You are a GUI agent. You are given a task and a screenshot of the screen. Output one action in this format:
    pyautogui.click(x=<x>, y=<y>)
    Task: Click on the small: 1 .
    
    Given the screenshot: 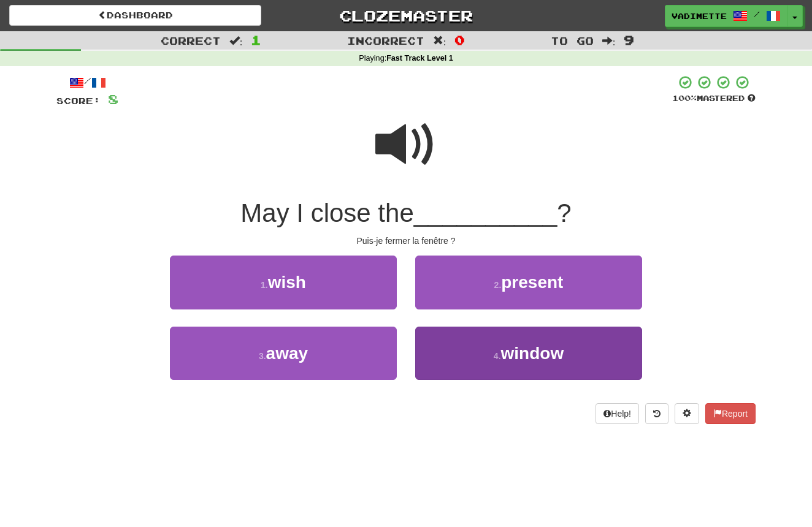 What is the action you would take?
    pyautogui.click(x=264, y=285)
    